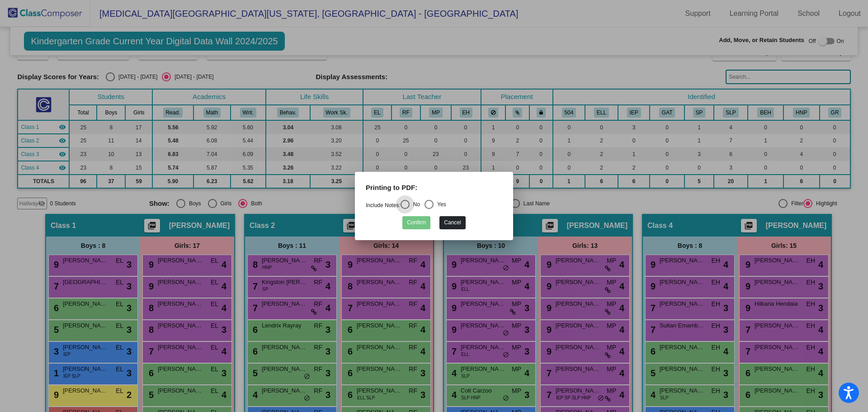  Describe the element at coordinates (392, 188) in the screenshot. I see `label: Printing to PDF:` at that location.